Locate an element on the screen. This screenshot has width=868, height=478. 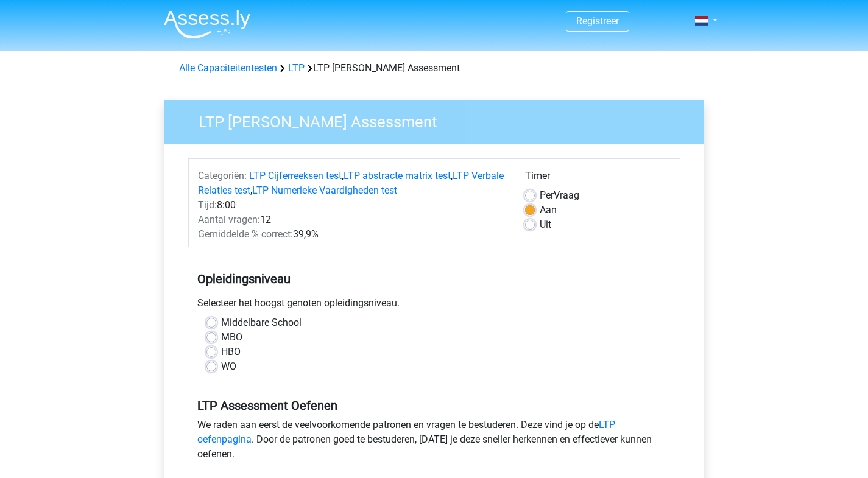
div: Timer is located at coordinates (597, 178).